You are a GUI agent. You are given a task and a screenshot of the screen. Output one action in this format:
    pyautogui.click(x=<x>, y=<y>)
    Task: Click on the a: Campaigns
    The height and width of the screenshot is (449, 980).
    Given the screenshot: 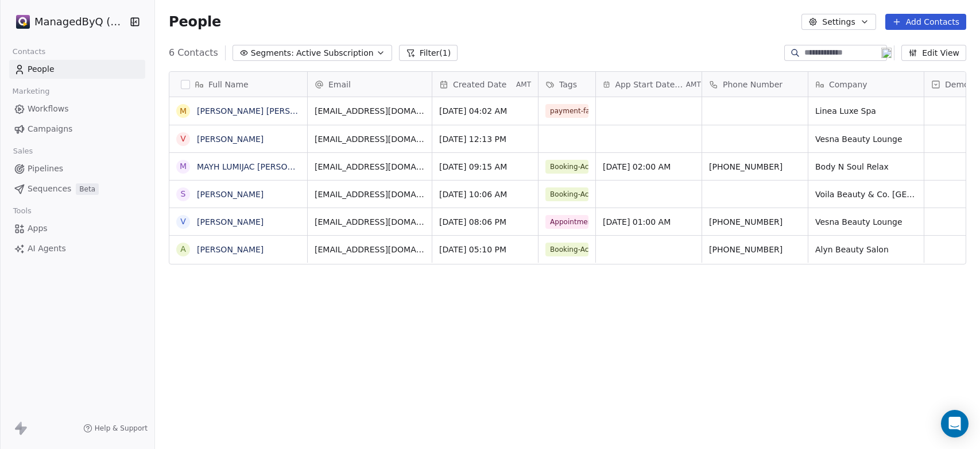 What is the action you would take?
    pyautogui.click(x=77, y=129)
    